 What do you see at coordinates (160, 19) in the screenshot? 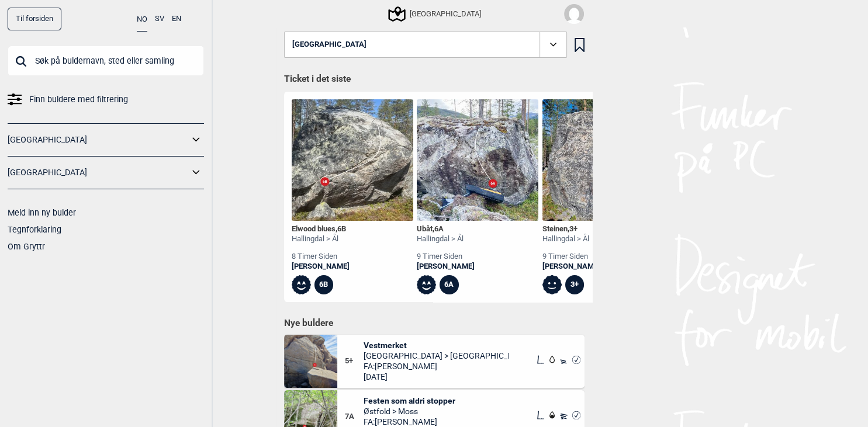
I see `button: SV` at bounding box center [160, 19].